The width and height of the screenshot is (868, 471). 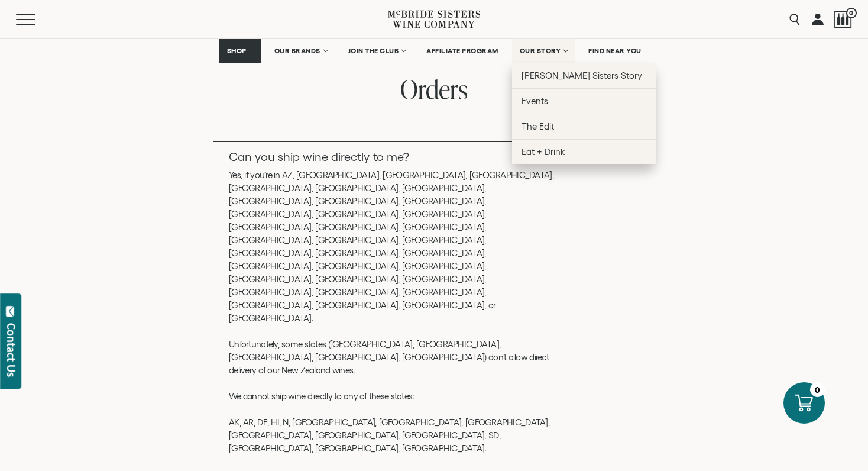 What do you see at coordinates (462, 51) in the screenshot?
I see `a: AFFILIATE PROGRAM` at bounding box center [462, 51].